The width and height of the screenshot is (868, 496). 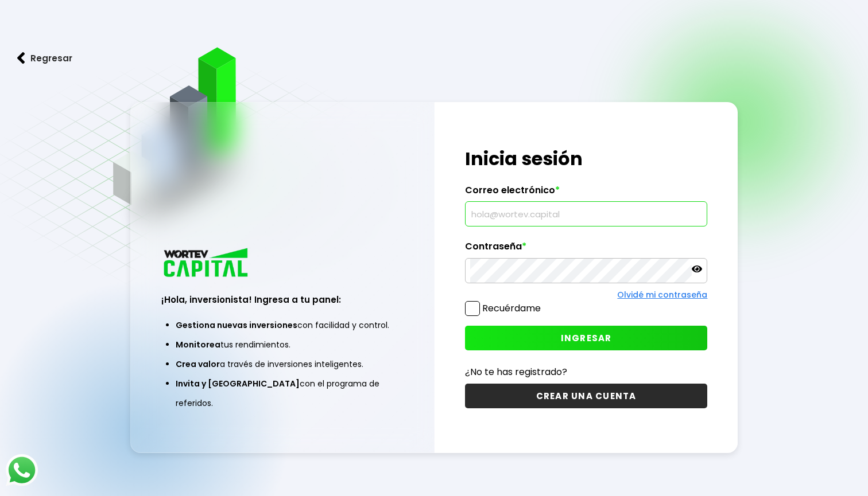 I want to click on li: con facilidad y control., so click(x=283, y=325).